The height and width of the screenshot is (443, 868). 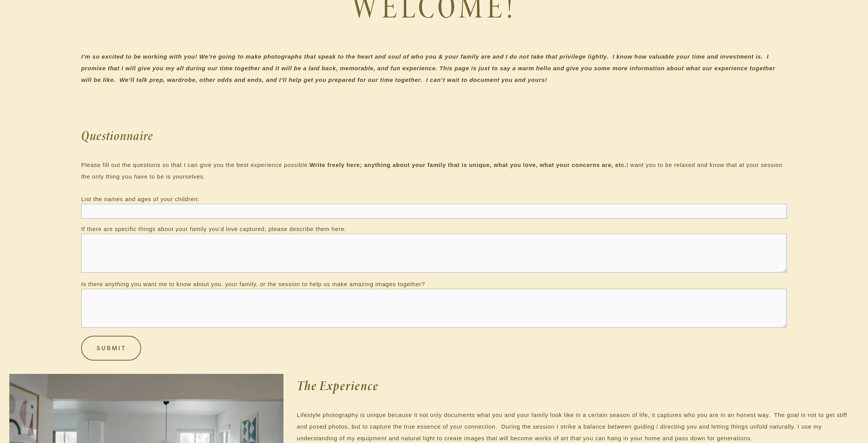 What do you see at coordinates (429, 68) in the screenshot?
I see `em: I’m so excited to be working with you! We’re going to make photographs that speak to the heart an...` at bounding box center [429, 68].